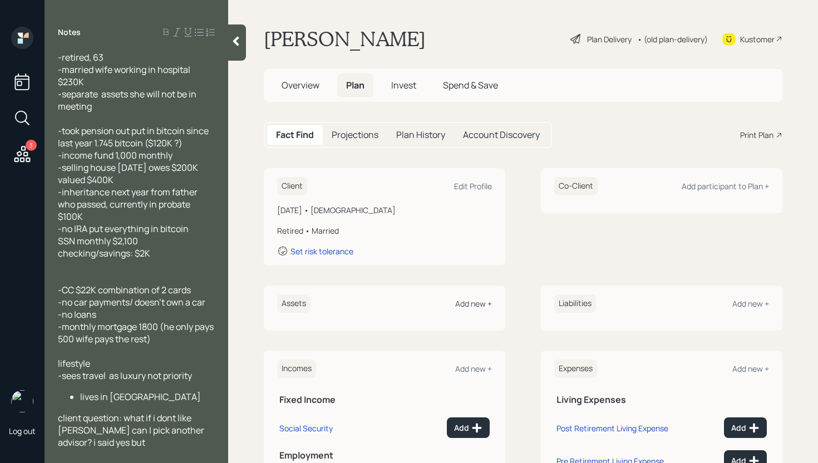 The height and width of the screenshot is (463, 818). I want to click on img: james-distasi-headshot.png, so click(22, 401).